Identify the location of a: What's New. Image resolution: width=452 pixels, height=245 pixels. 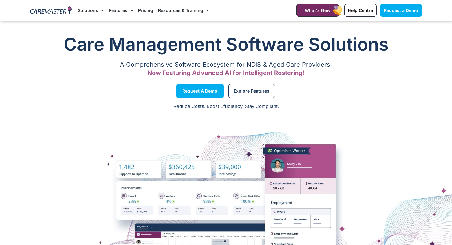
(318, 10).